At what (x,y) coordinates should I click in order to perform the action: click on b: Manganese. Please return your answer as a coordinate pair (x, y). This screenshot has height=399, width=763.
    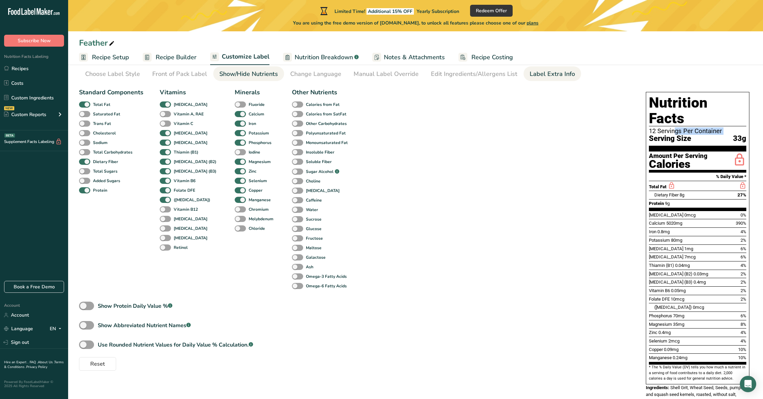
    Looking at the image, I should click on (260, 200).